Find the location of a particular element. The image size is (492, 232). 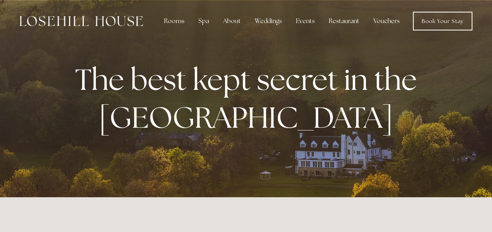

div: Restaurant is located at coordinates (344, 21).